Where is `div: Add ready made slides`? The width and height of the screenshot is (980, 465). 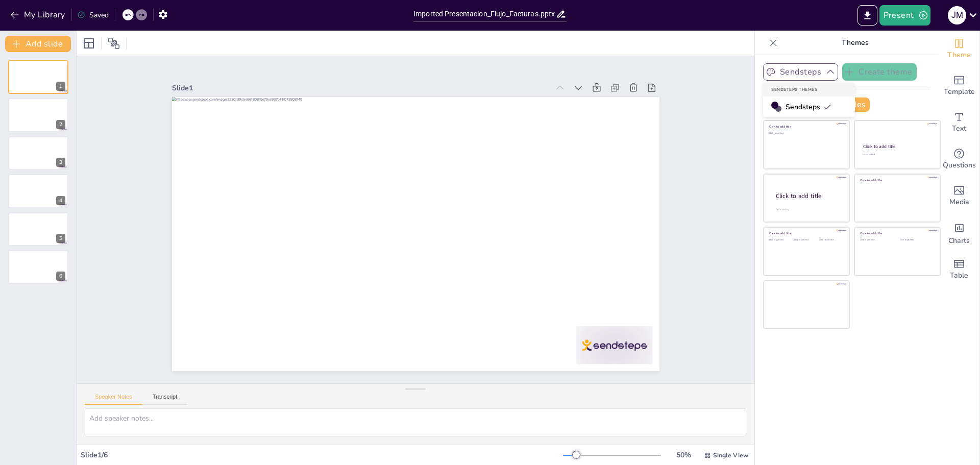
div: Add ready made slides is located at coordinates (959, 86).